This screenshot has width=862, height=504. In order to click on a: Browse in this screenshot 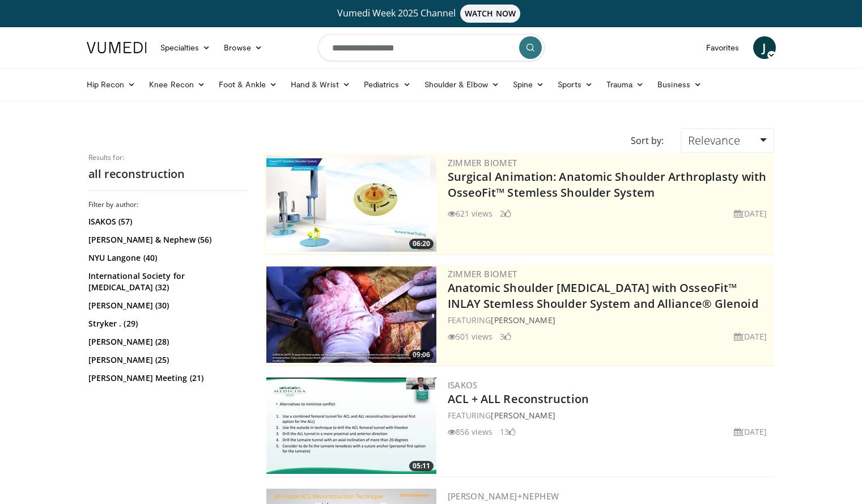, I will do `click(243, 48)`.